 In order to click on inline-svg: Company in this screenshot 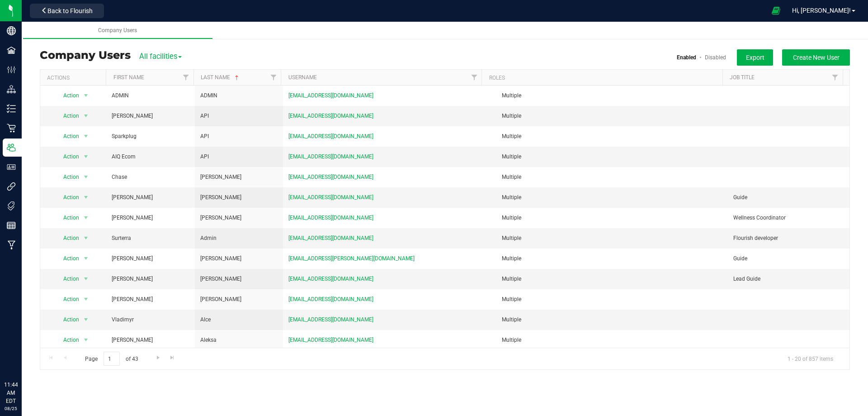, I will do `click(11, 31)`.